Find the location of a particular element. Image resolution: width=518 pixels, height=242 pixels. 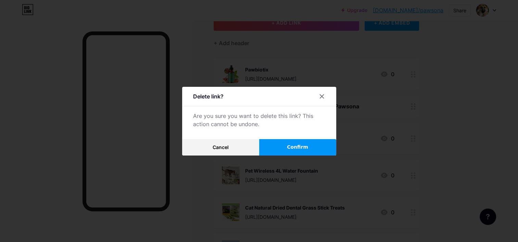

div: Are you sure you want to delete this link? This action cannot be undone. is located at coordinates (259, 120).